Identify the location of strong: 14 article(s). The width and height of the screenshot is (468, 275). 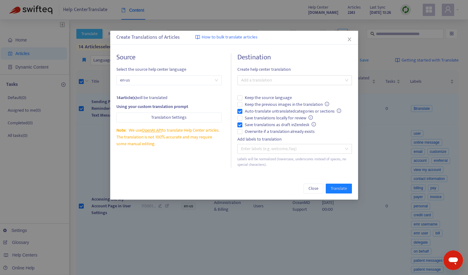
(127, 98).